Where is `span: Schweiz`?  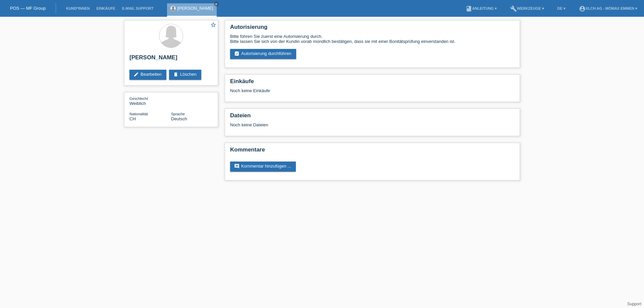 span: Schweiz is located at coordinates (133, 119).